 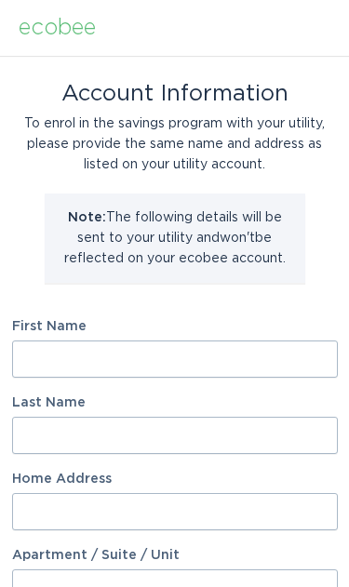 What do you see at coordinates (175, 403) in the screenshot?
I see `label: Last Name` at bounding box center [175, 403].